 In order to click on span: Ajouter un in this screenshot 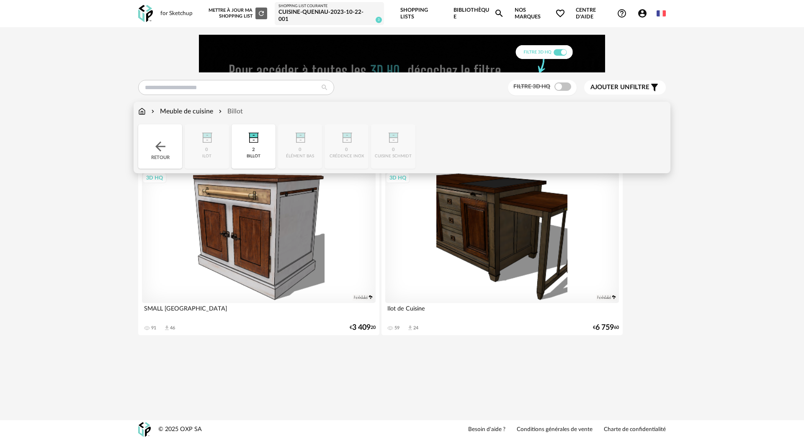, I will do `click(610, 87)`.